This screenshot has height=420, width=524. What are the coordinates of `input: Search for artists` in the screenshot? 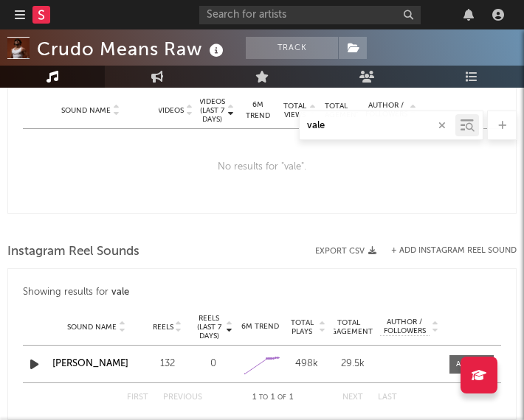 It's located at (310, 15).